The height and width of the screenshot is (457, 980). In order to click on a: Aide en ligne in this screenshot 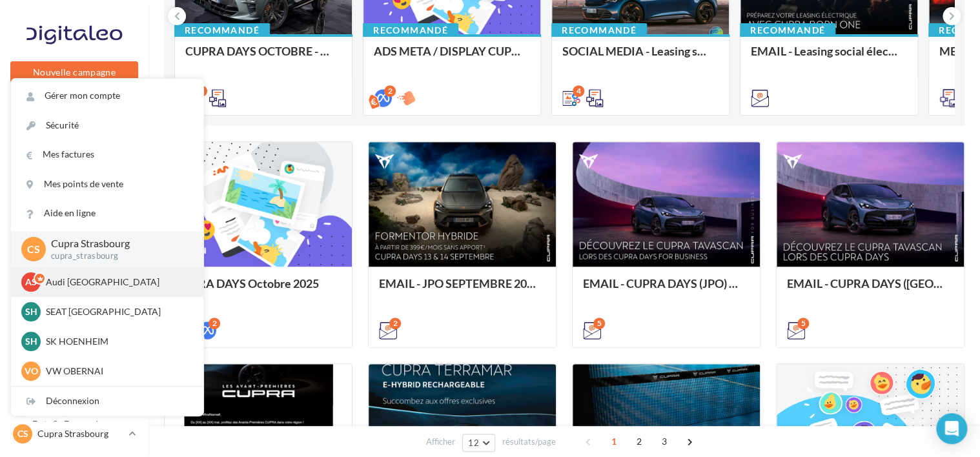, I will do `click(108, 214)`.